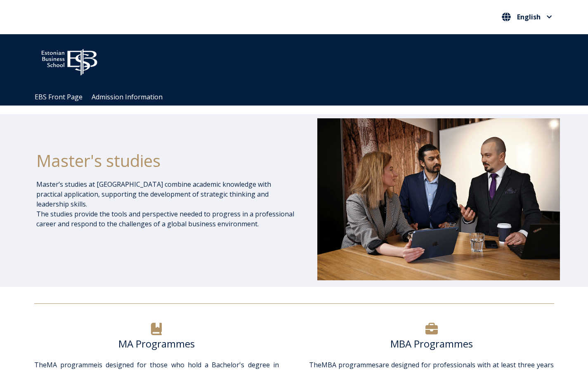 The height and width of the screenshot is (371, 588). I want to click on img: DSC_1073, so click(438, 199).